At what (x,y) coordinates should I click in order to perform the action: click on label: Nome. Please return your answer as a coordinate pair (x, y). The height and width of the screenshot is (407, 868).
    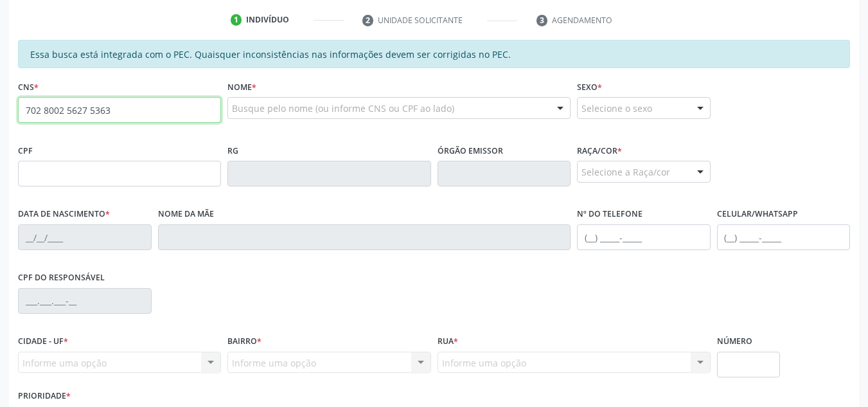
    Looking at the image, I should click on (241, 86).